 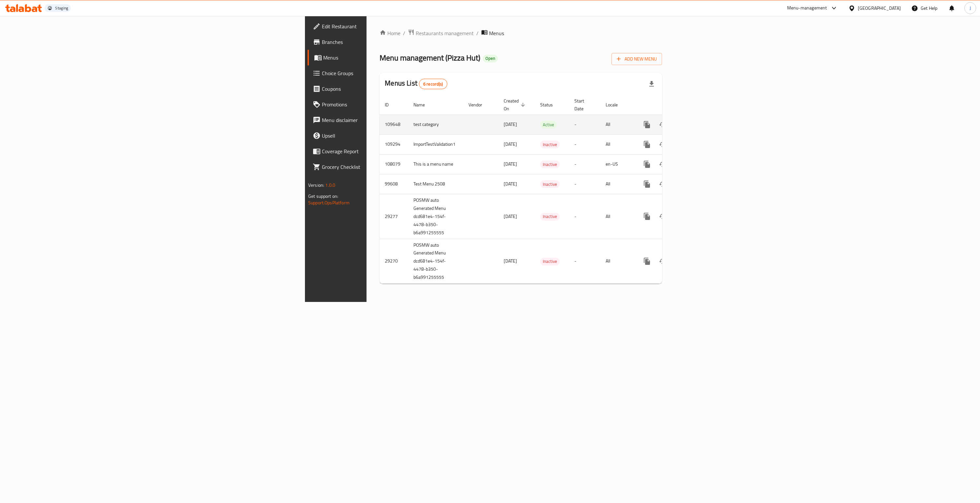 What do you see at coordinates (490, 59) in the screenshot?
I see `div: Open` at bounding box center [490, 59].